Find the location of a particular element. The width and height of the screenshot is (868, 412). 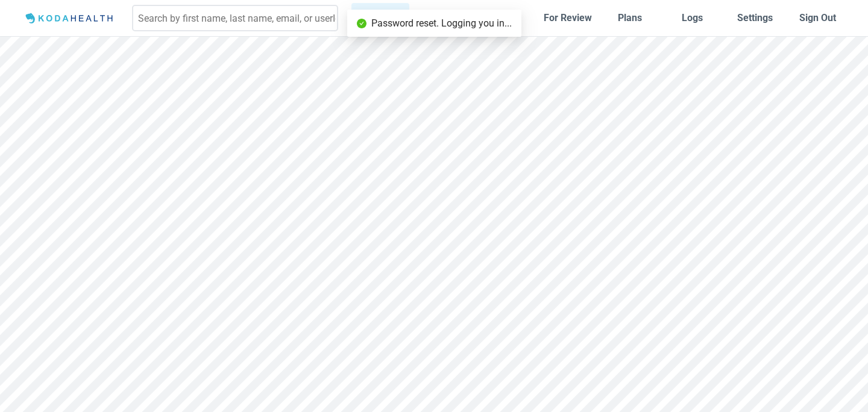

a: Users is located at coordinates (505, 18).